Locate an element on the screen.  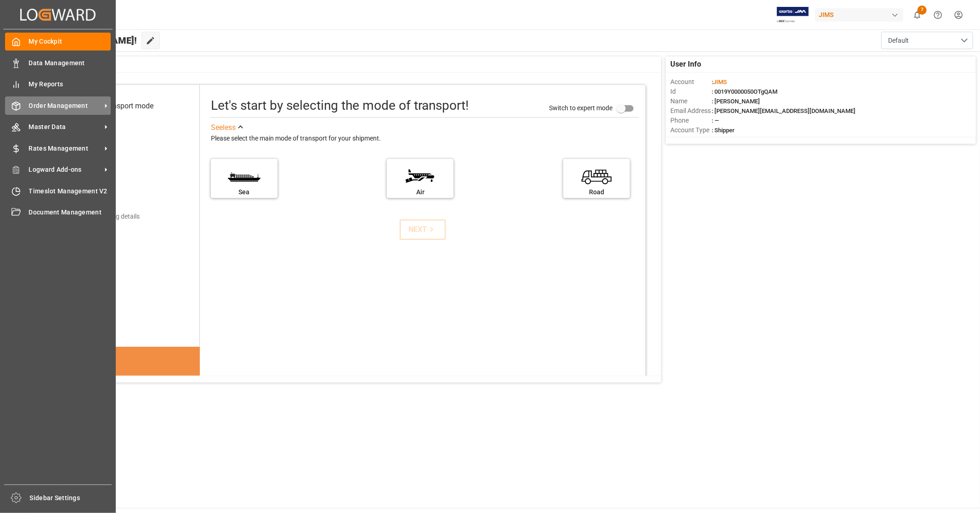
span: : Shipper is located at coordinates (723, 130).